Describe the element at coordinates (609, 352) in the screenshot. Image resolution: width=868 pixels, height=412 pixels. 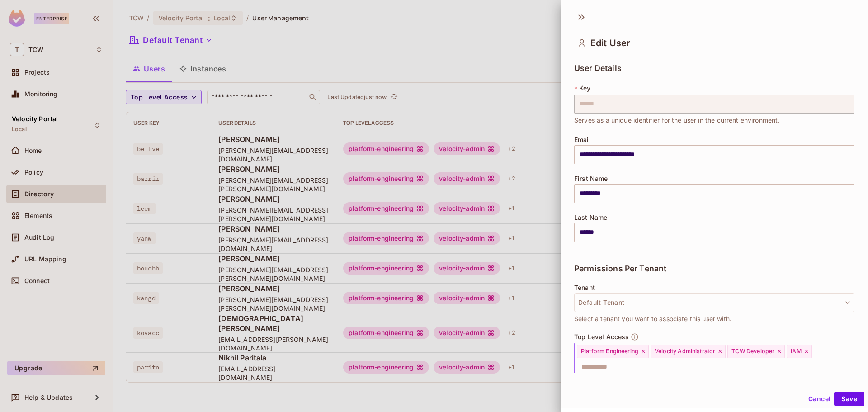
I see `span: Platform Engineering` at that location.